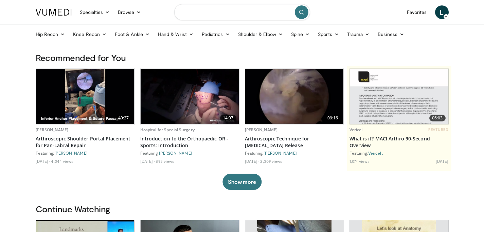  What do you see at coordinates (271, 161) in the screenshot?
I see `li: 2,309 views` at bounding box center [271, 161].